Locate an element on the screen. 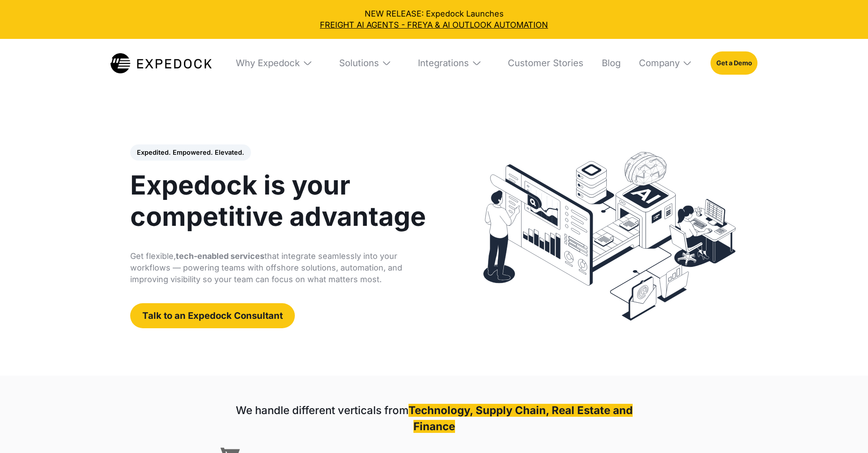 The height and width of the screenshot is (453, 868). a: Talk to an Expedock Consultant is located at coordinates (212, 316).